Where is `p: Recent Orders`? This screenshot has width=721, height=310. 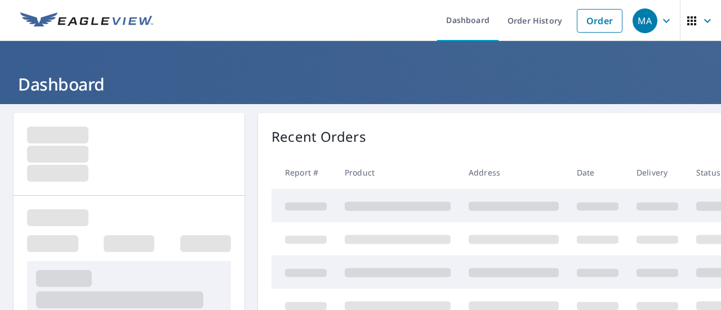
p: Recent Orders is located at coordinates (319, 137).